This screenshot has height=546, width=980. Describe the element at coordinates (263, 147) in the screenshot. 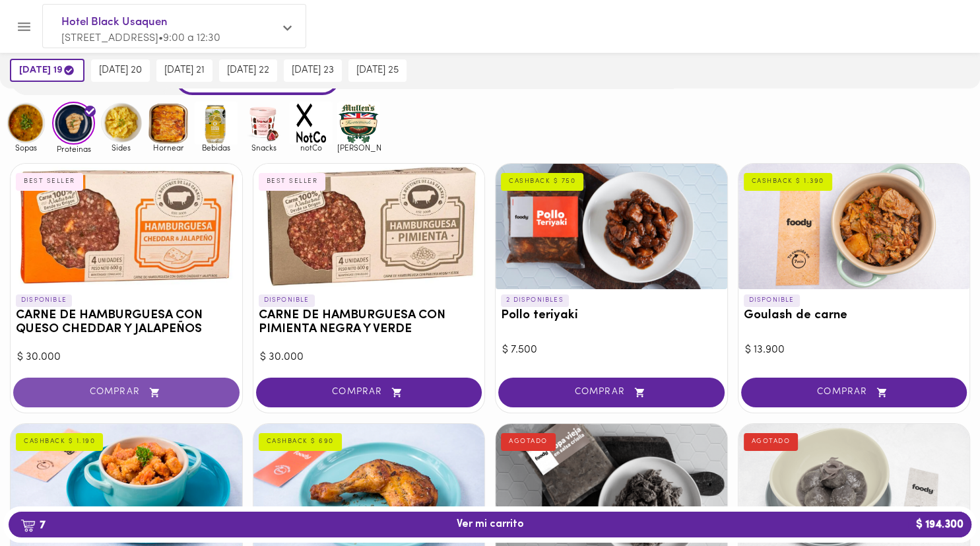

I see `span: Snacks` at that location.